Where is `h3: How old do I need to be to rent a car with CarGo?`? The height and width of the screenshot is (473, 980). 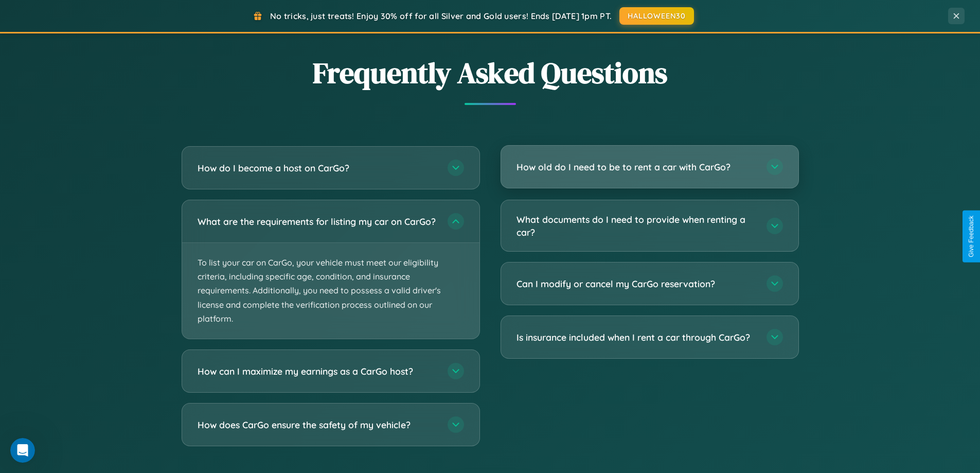
h3: How old do I need to be to rent a car with CarGo? is located at coordinates (636, 167).